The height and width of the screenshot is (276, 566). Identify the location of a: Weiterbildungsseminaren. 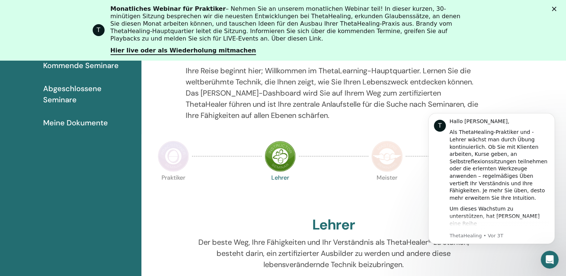
(75, 127).